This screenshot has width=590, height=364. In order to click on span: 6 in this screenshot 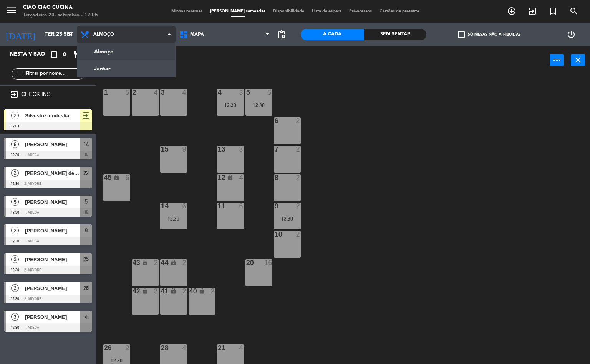, I will do `click(15, 144)`.